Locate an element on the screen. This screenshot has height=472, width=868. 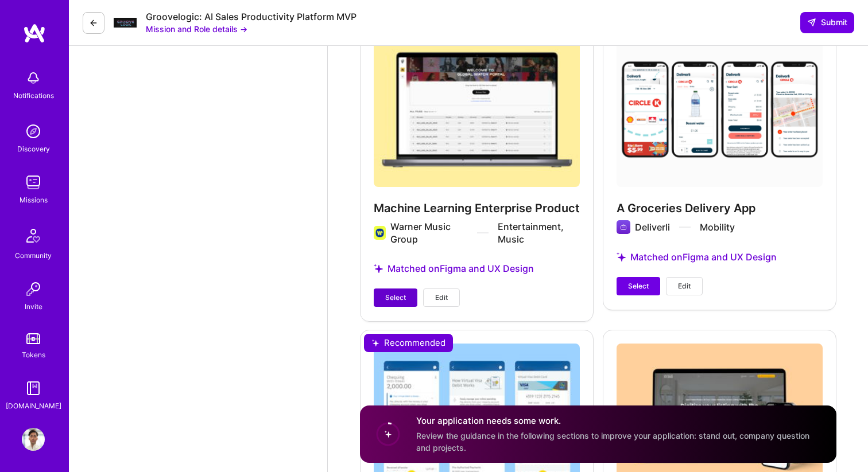
div: Groovelogic: AI Sales Productivity Platform MVP is located at coordinates (251, 17).